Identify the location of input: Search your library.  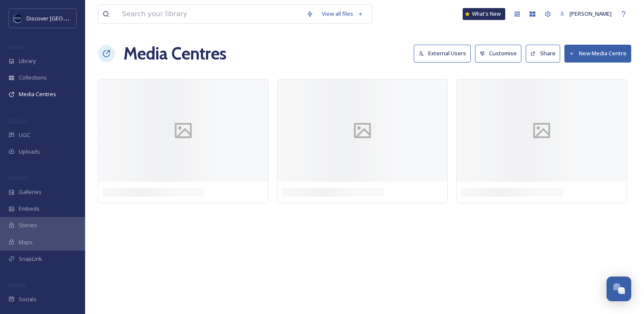
(210, 14).